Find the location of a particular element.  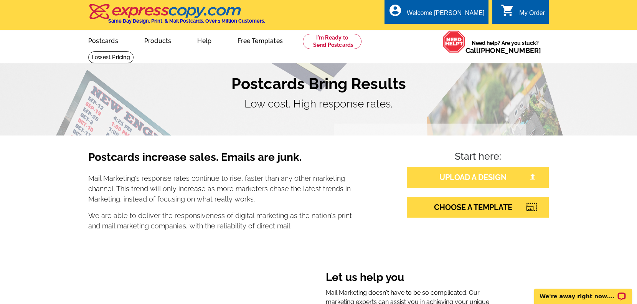

i: account_circle is located at coordinates (395, 10).